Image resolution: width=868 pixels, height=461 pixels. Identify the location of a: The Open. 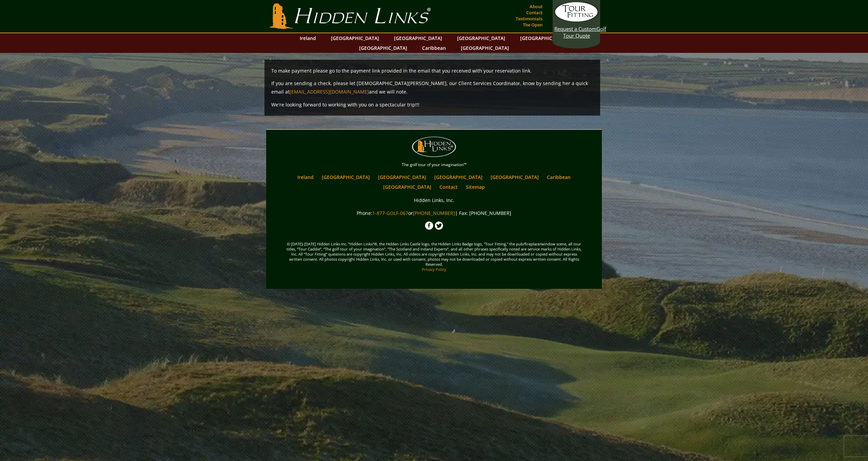
(533, 25).